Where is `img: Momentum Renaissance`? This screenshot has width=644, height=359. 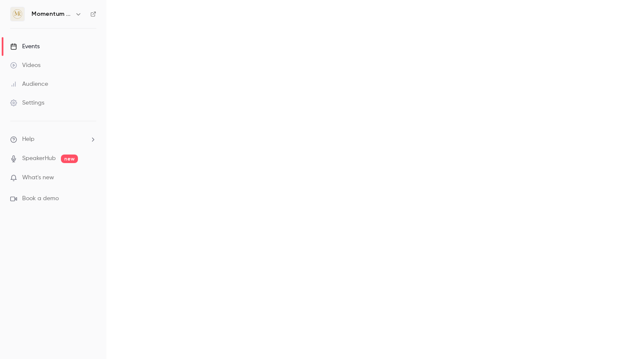
img: Momentum Renaissance is located at coordinates (17, 14).